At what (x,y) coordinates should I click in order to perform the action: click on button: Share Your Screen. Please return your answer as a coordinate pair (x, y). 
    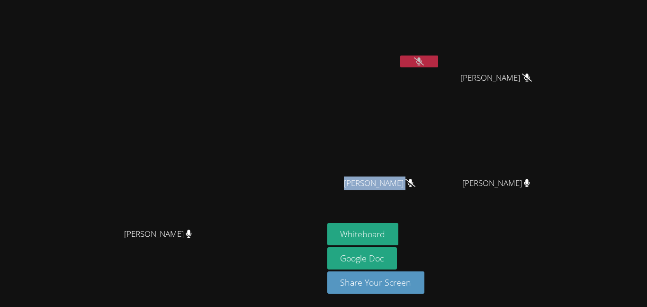
    Looking at the image, I should click on (376, 282).